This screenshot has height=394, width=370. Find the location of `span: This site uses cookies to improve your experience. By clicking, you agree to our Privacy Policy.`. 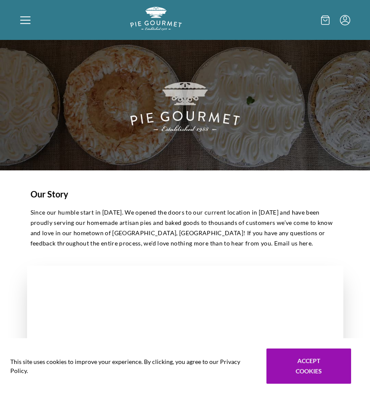

span: This site uses cookies to improve your experience. By clicking, you agree to our Privacy Policy. is located at coordinates (132, 366).